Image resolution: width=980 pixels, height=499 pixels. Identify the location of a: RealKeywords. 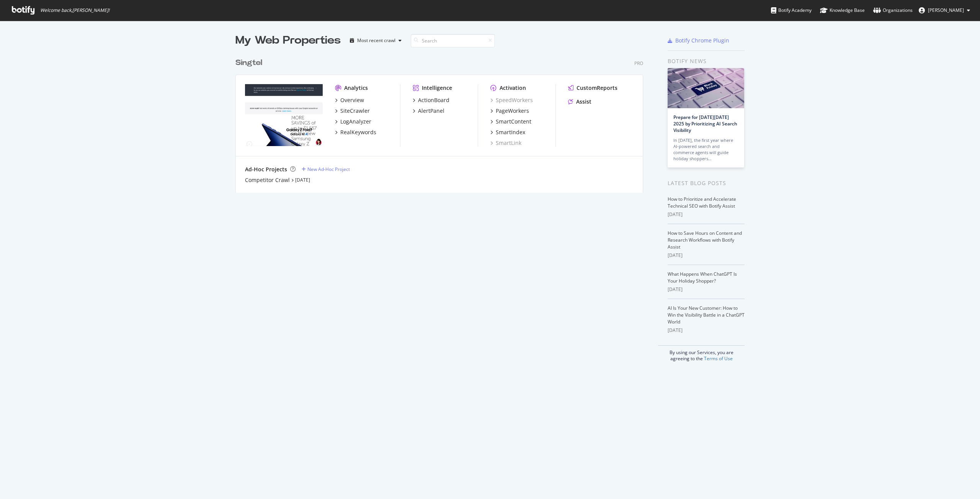
(355, 133).